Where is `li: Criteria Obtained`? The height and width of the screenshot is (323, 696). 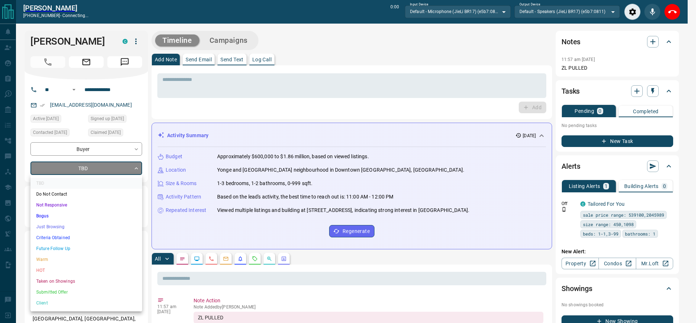
li: Criteria Obtained is located at coordinates (86, 238).